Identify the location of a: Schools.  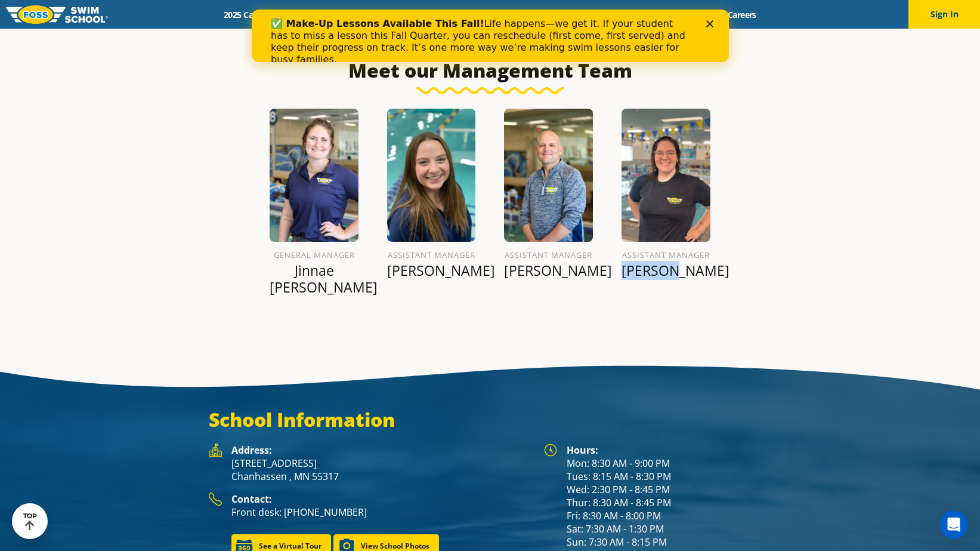
(313, 14).